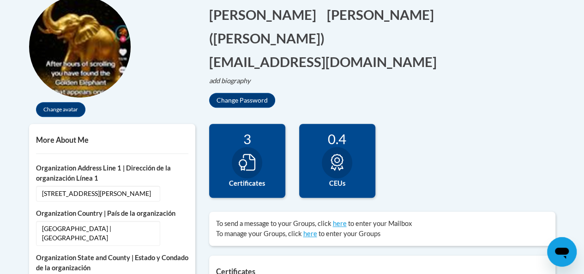 The height and width of the screenshot is (274, 584). Describe the element at coordinates (274, 223) in the screenshot. I see `span: To send a message to your Groups, click` at that location.